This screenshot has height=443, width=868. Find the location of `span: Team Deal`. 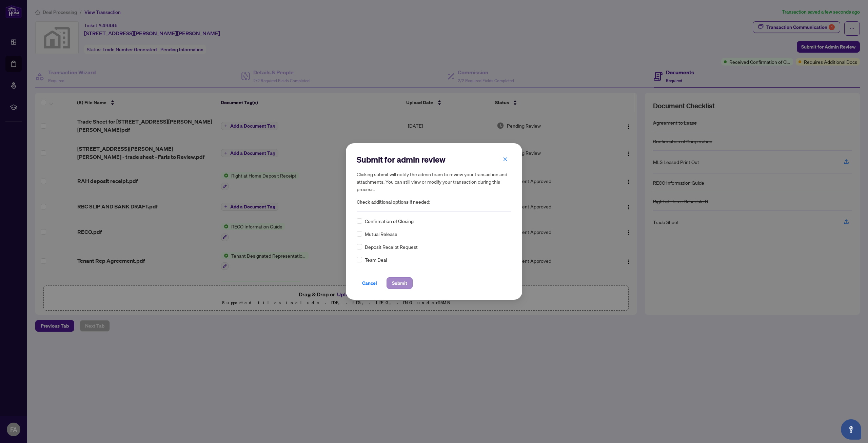

span: Team Deal is located at coordinates (376, 260).